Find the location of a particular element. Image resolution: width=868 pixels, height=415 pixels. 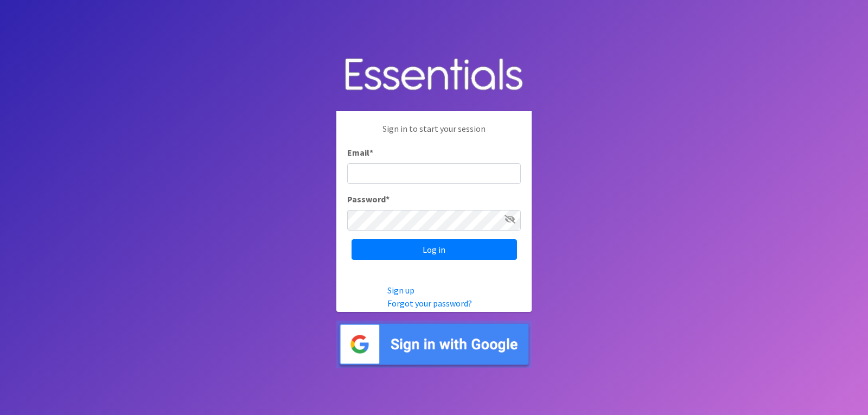

p: Sign in to start your session is located at coordinates (434, 134).